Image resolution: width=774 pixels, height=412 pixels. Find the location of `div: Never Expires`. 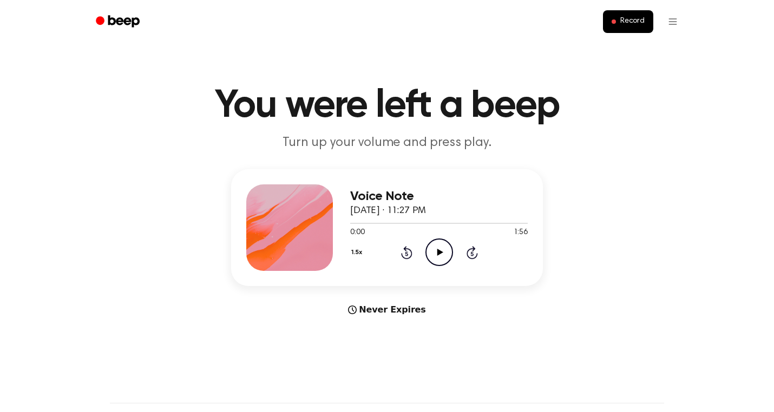

div: Never Expires is located at coordinates (387, 310).